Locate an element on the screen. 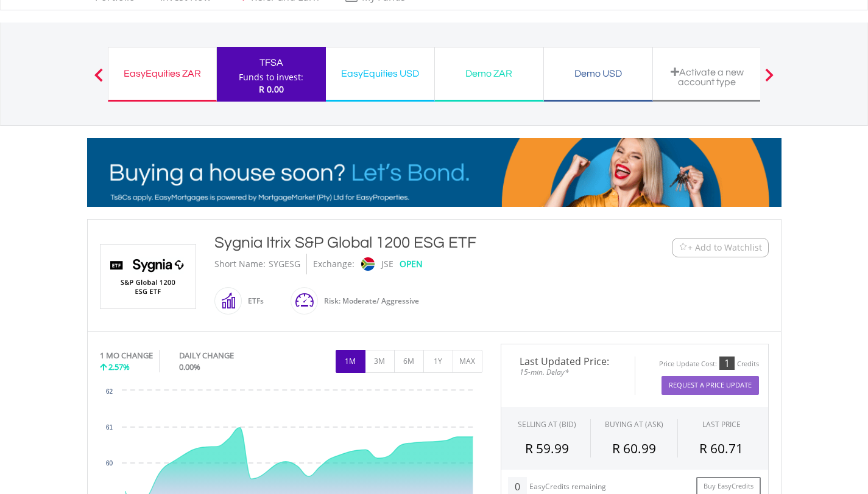 The width and height of the screenshot is (868, 494). text: 61 is located at coordinates (109, 427).